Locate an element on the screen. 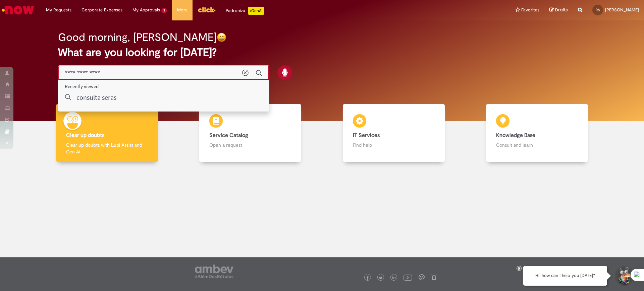 The image size is (644, 291). div: Padroniza is located at coordinates (245, 11).